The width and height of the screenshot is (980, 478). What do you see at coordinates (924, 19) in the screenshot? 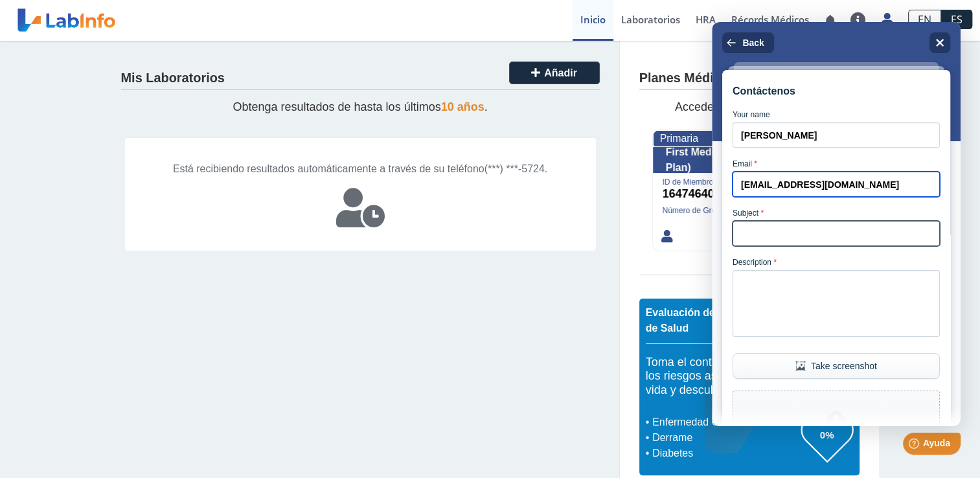
I see `a: EN` at bounding box center [924, 19].